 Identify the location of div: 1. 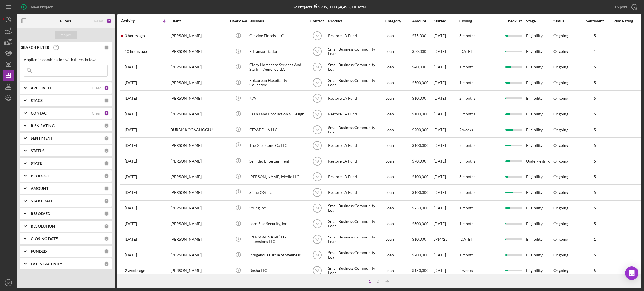
(106, 88).